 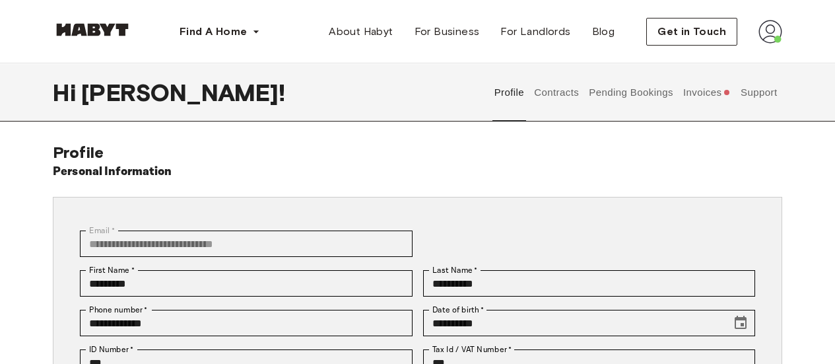 What do you see at coordinates (111, 349) in the screenshot?
I see `label: ID Number` at bounding box center [111, 349].